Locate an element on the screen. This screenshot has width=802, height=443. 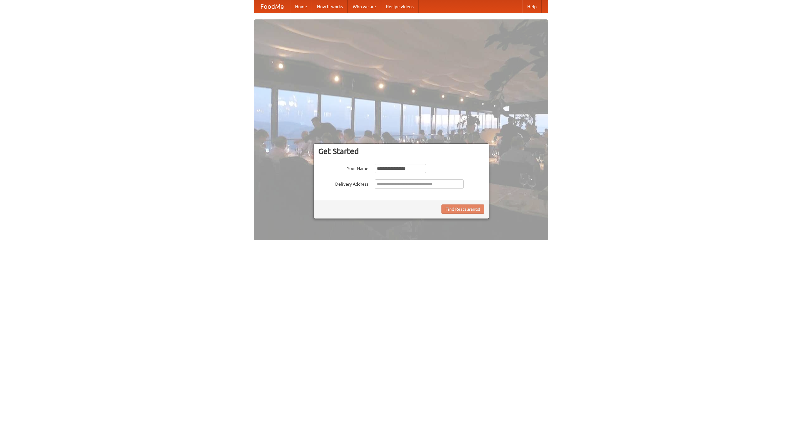
label: Your Name is located at coordinates (343, 168).